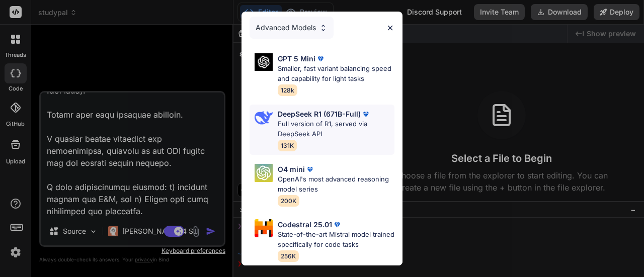 Image resolution: width=644 pixels, height=277 pixels. What do you see at coordinates (296, 58) in the screenshot?
I see `p: GPT 5 Mini` at bounding box center [296, 58].